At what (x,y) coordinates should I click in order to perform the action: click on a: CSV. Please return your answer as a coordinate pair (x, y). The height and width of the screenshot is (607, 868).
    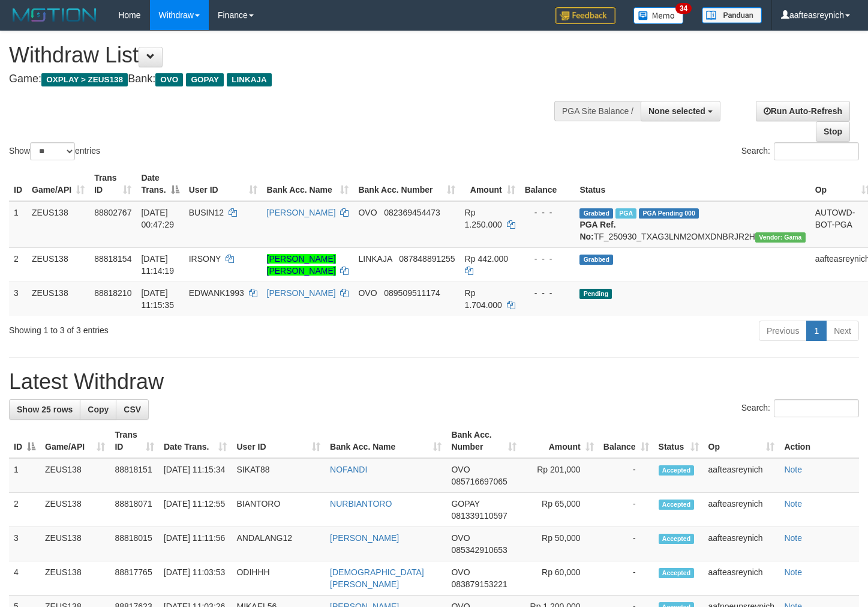
    Looking at the image, I should click on (132, 409).